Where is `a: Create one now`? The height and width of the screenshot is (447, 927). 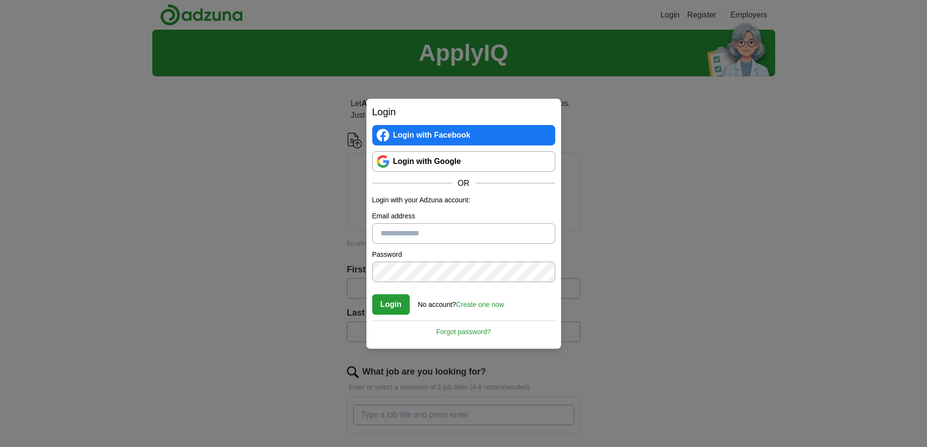
a: Create one now is located at coordinates (480, 305).